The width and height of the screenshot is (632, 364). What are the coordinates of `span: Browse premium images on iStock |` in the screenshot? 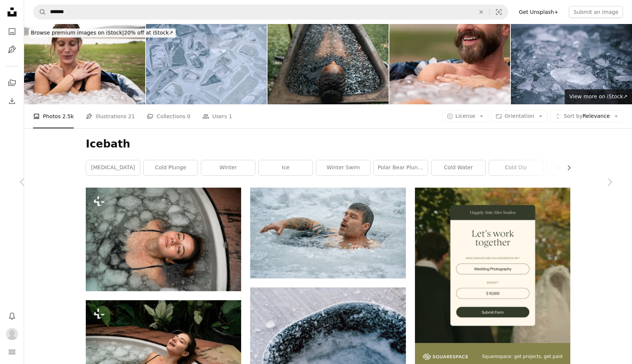 It's located at (77, 33).